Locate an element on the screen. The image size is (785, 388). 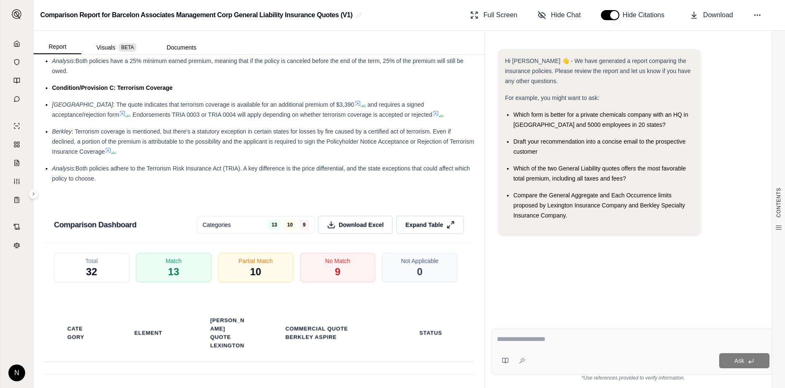
button: Visuals is located at coordinates (116, 47).